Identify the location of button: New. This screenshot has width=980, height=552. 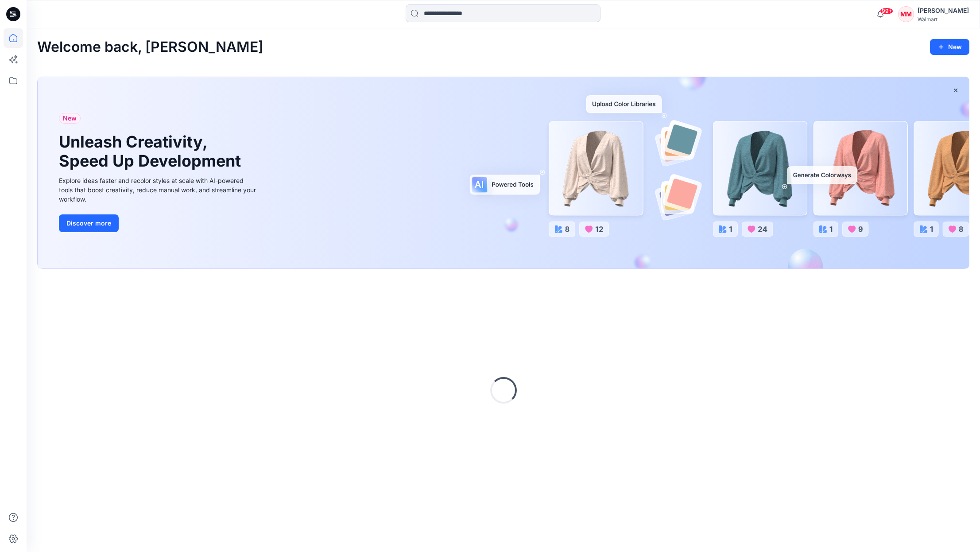
(949, 47).